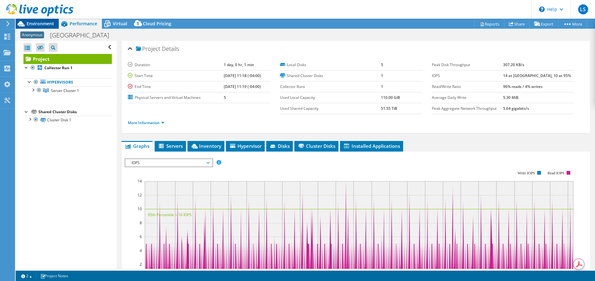  I want to click on b: 110.00 GiB, so click(390, 97).